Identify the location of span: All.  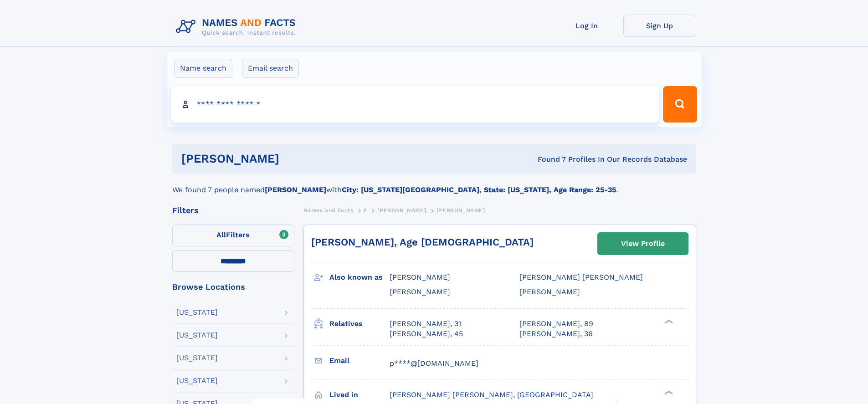
(221, 235).